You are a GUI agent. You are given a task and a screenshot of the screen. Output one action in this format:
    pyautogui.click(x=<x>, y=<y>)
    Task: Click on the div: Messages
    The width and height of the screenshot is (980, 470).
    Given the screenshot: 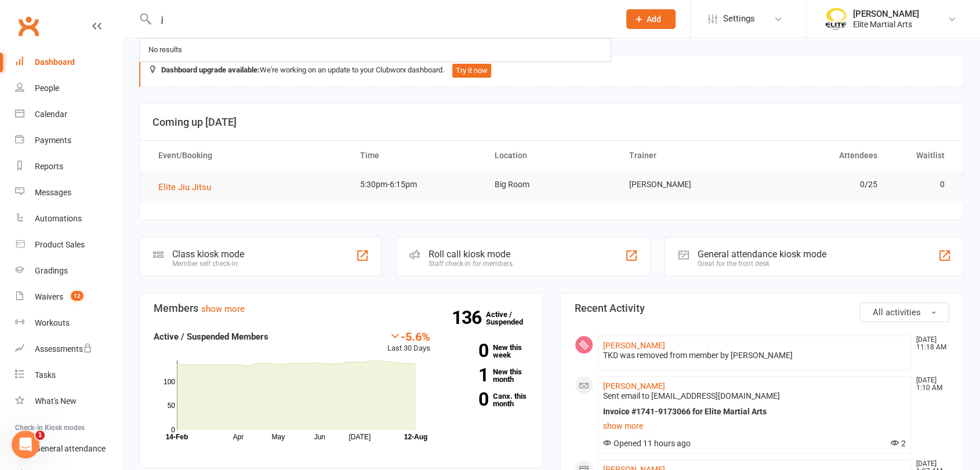 What is the action you would take?
    pyautogui.click(x=53, y=192)
    